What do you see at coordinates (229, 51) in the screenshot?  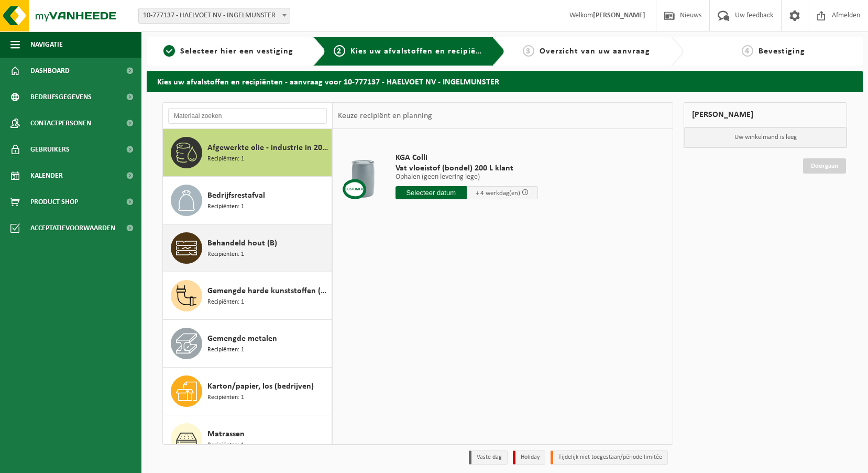 I see `a: 1Selecteer hier een vestiging` at bounding box center [229, 51].